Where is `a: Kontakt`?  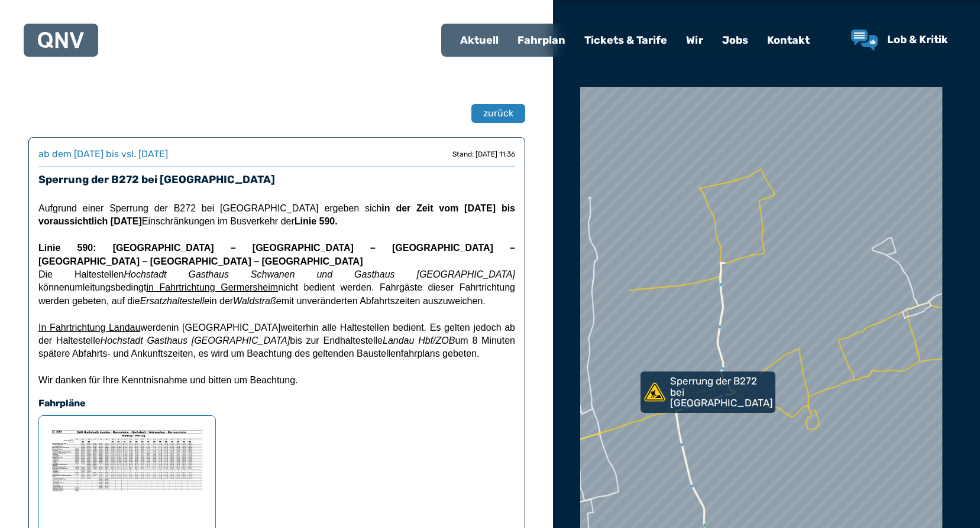
a: Kontakt is located at coordinates (788, 40).